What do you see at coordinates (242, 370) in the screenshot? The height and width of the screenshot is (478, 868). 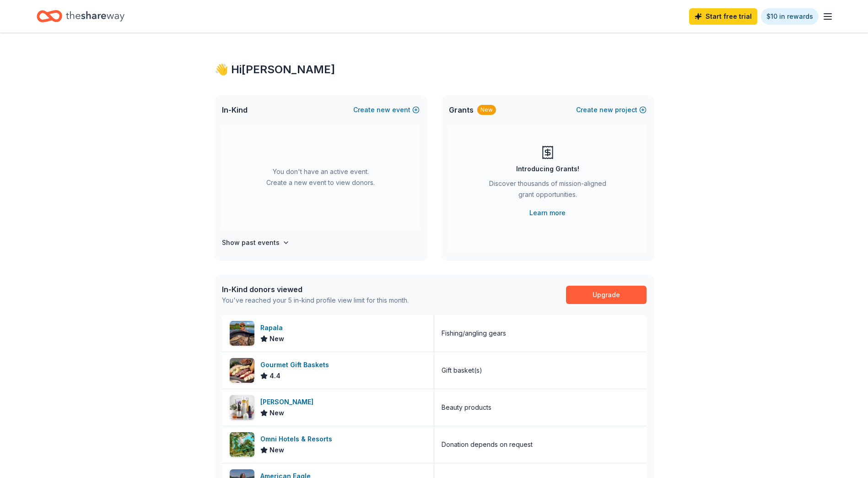 I see `img: Image for Gourmet Gift Baskets` at bounding box center [242, 370].